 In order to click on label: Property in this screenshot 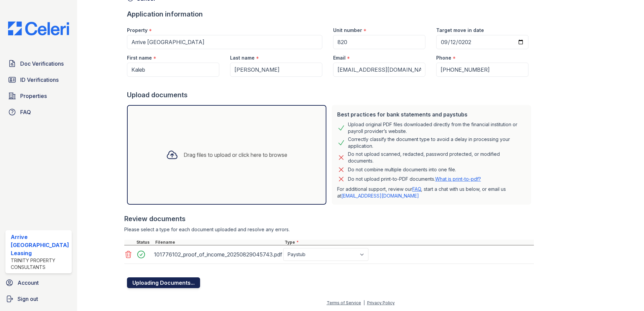, I will do `click(137, 31)`.